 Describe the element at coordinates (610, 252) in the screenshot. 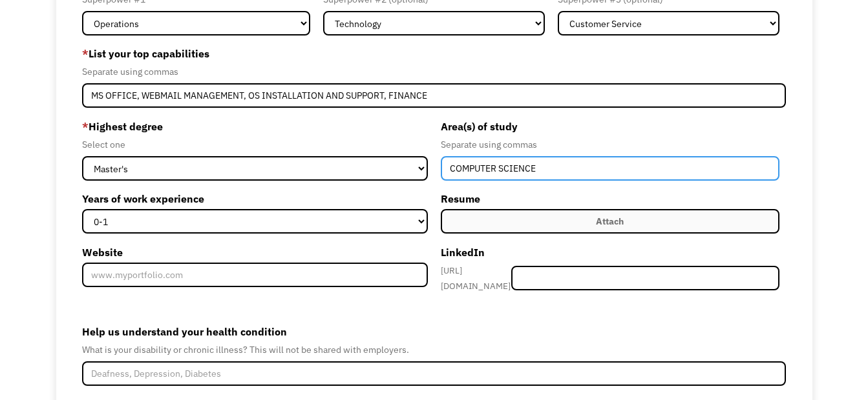

I see `label: LinkedIn` at that location.